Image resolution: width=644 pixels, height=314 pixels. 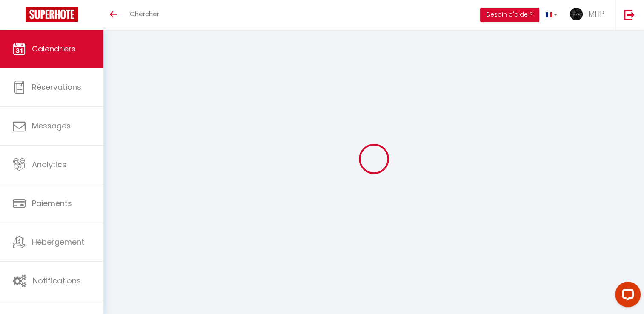 I want to click on button: Open LiveChat chat widget, so click(x=19, y=16).